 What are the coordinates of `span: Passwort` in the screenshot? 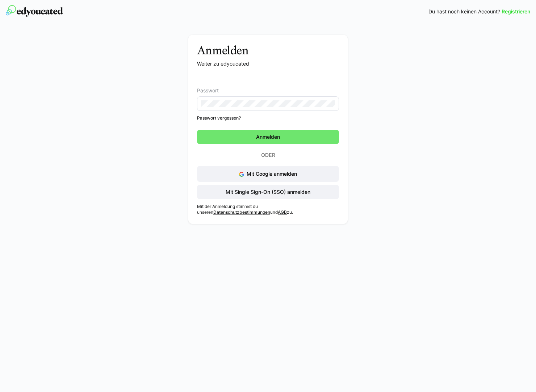 It's located at (208, 90).